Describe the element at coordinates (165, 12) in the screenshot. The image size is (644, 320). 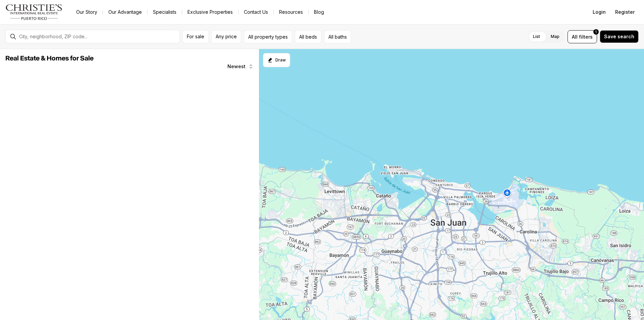
I see `a: Specialists` at that location.